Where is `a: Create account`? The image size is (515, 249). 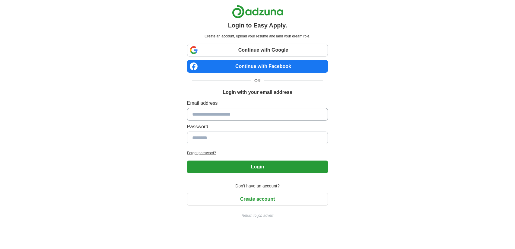 a: Create account is located at coordinates (257, 199).